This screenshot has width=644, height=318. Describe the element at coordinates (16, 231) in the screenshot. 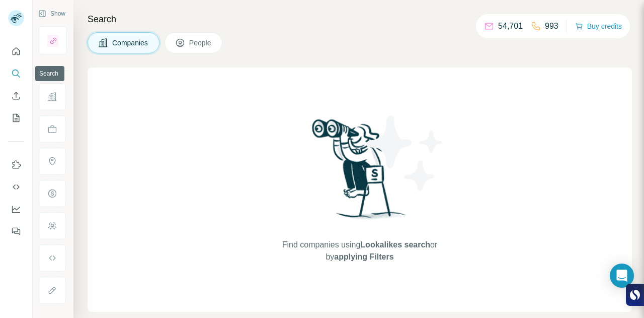

I see `button: Feedback` at that location.